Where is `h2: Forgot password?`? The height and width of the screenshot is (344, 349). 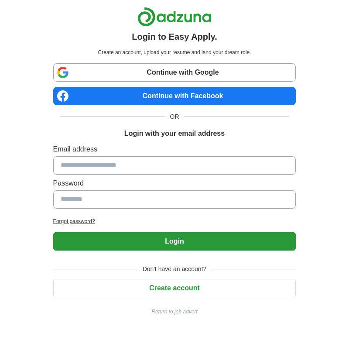 h2: Forgot password? is located at coordinates (174, 221).